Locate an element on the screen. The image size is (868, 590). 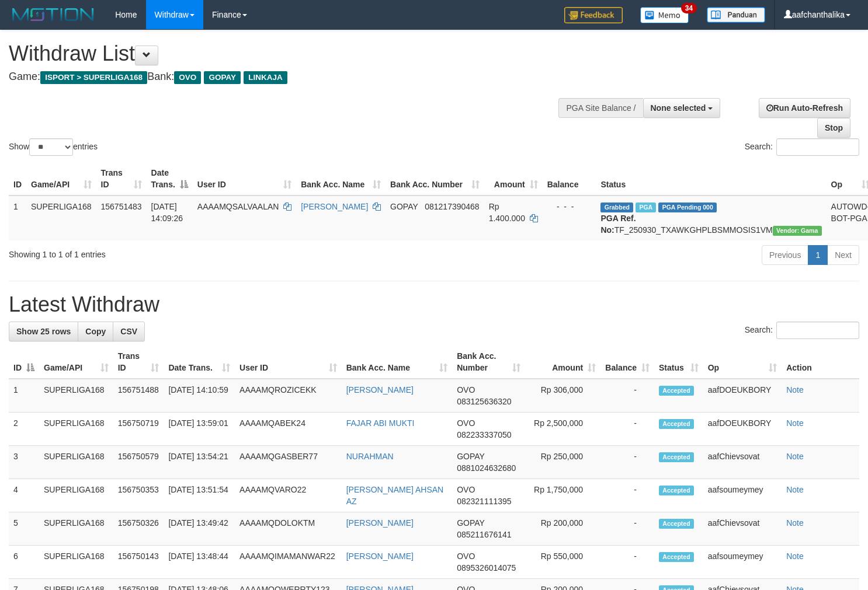
td: AAAAMQIMAMANWAR22 is located at coordinates (288, 562).